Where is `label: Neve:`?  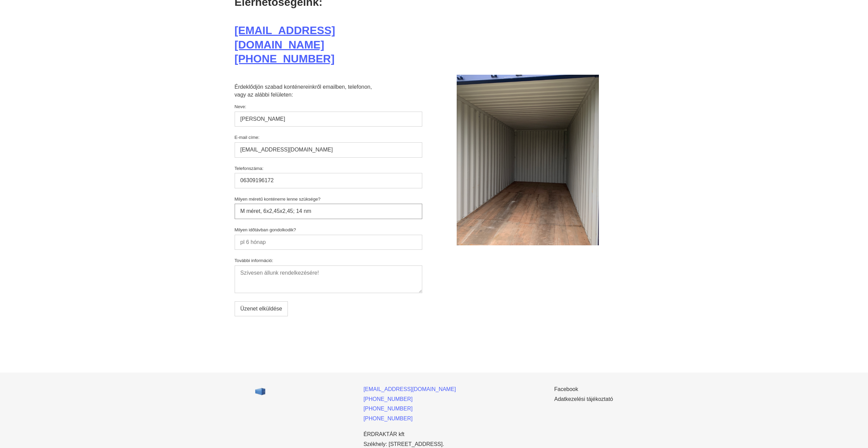 label: Neve: is located at coordinates (328, 106).